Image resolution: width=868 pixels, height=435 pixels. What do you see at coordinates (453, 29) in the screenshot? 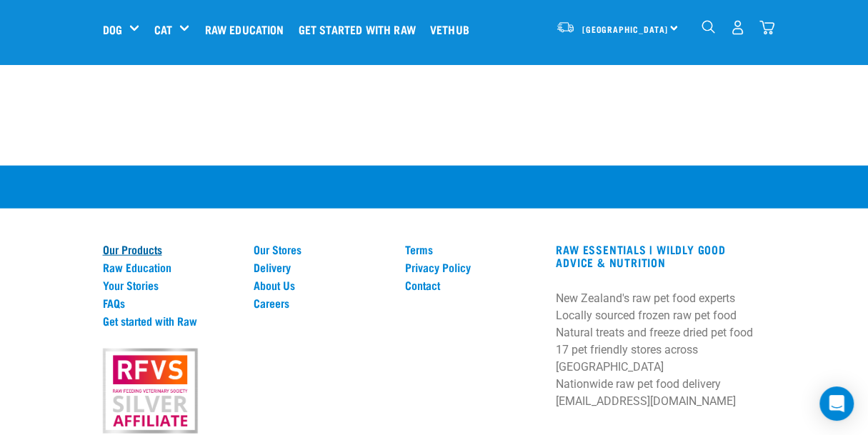
I see `a: Vethub` at bounding box center [453, 29].